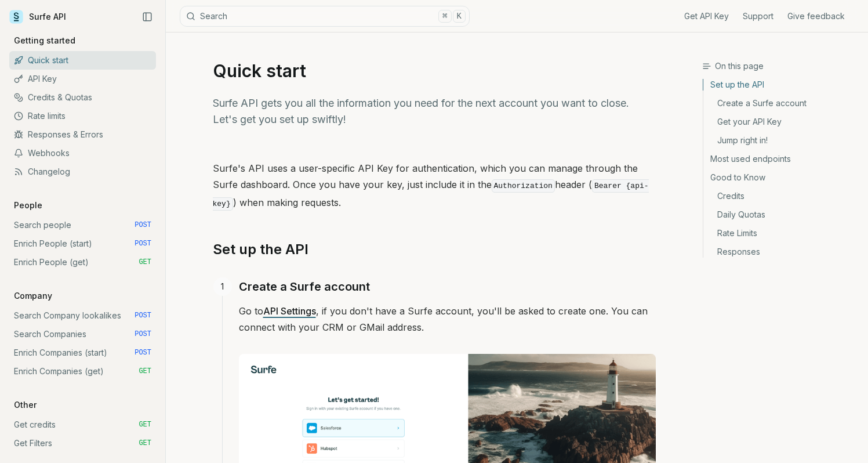  Describe the element at coordinates (83, 97) in the screenshot. I see `a: Credits & Quotas` at that location.